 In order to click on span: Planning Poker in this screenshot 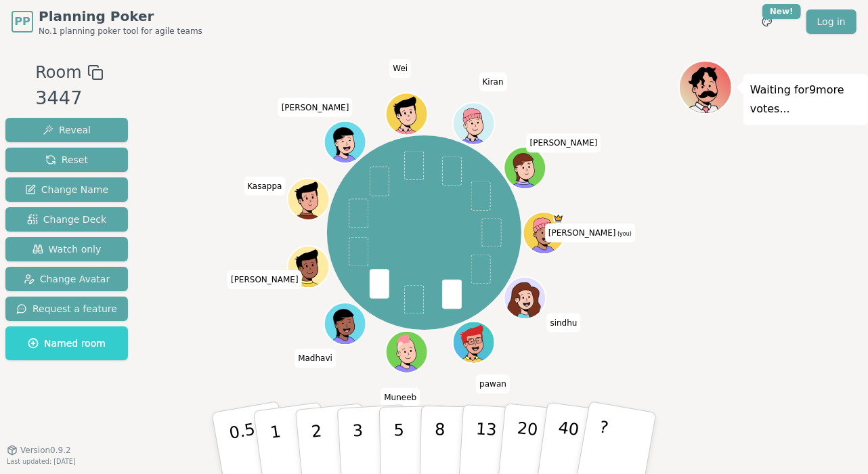, I will do `click(120, 16)`.